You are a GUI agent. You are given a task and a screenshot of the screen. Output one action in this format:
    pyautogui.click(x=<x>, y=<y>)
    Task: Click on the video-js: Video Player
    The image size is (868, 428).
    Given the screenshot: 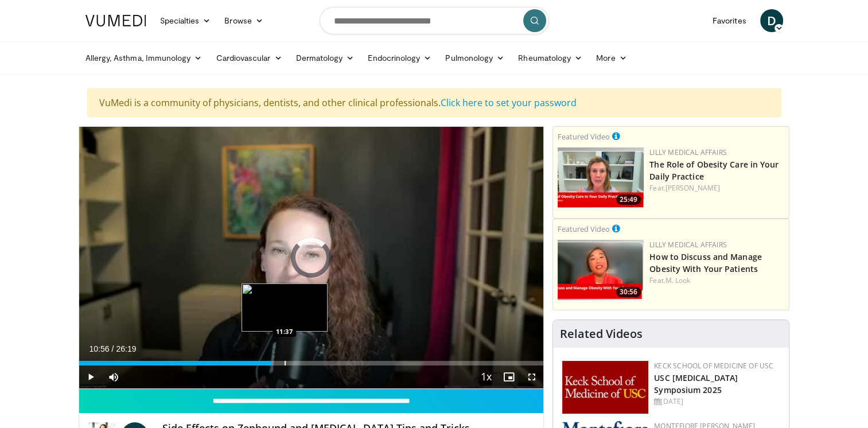 What is the action you would take?
    pyautogui.click(x=312, y=257)
    